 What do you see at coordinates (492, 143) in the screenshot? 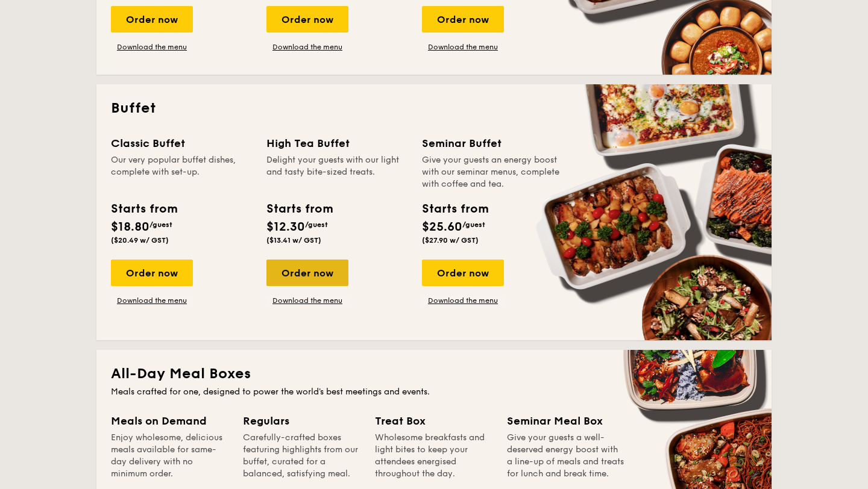
I see `div: Seminar Buffet` at bounding box center [492, 143].